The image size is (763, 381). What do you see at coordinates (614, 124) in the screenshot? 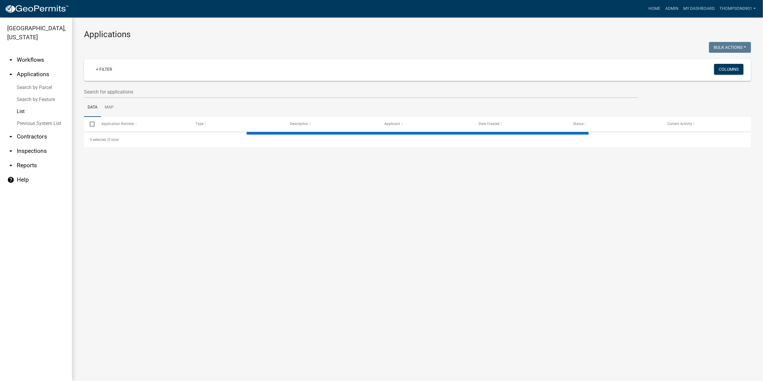
I see `datatable-header-cell: Status` at bounding box center [614, 124].